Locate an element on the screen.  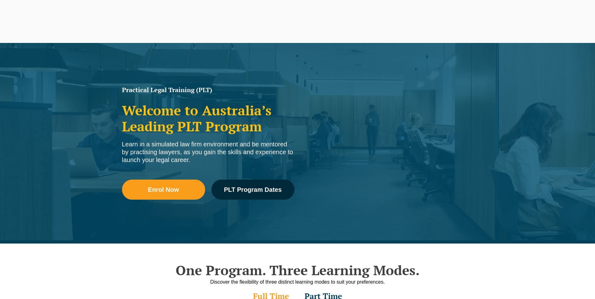
h2: Welcome to Australia’s Leading PLT Program is located at coordinates (208, 118).